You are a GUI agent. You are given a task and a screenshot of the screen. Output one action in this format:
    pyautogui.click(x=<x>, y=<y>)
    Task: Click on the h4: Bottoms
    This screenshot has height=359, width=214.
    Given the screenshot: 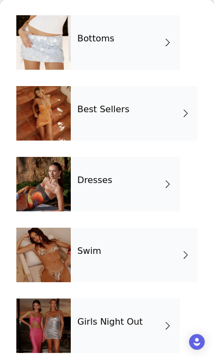 What is the action you would take?
    pyautogui.click(x=96, y=39)
    